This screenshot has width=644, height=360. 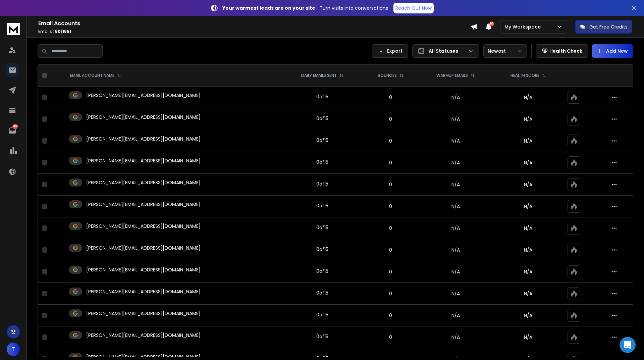 What do you see at coordinates (492, 24) in the screenshot?
I see `span: 50` at bounding box center [492, 24].